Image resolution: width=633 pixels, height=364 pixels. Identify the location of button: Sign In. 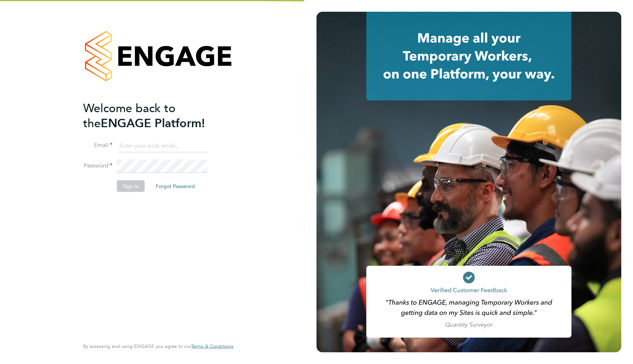
(131, 186).